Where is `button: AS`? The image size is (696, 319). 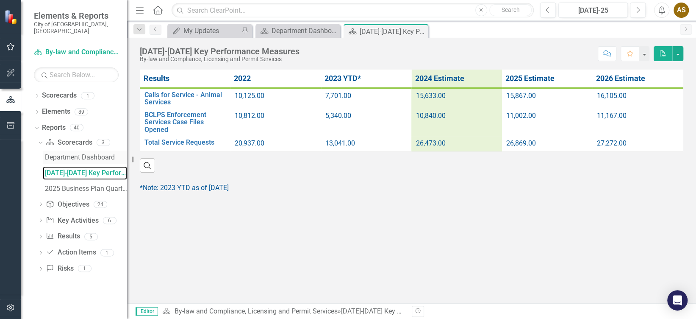 button: AS is located at coordinates (681, 10).